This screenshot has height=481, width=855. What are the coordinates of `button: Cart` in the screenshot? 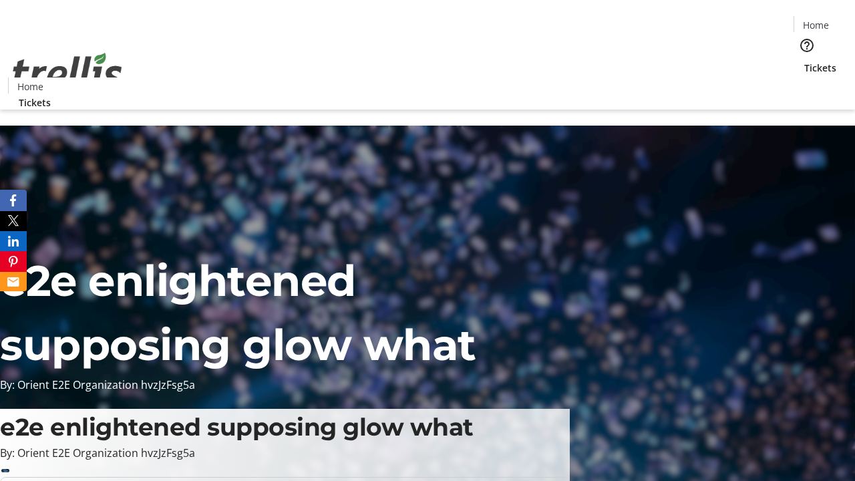 It's located at (807, 88).